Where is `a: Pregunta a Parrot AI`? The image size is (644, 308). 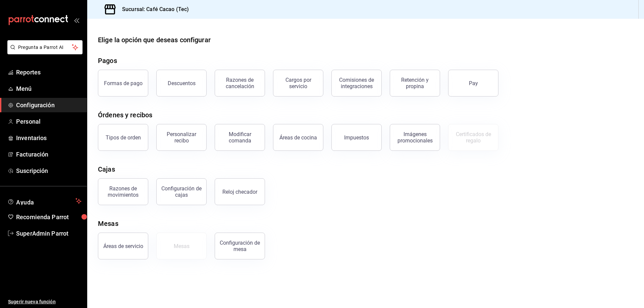
a: Pregunta a Parrot AI is located at coordinates (44, 52).